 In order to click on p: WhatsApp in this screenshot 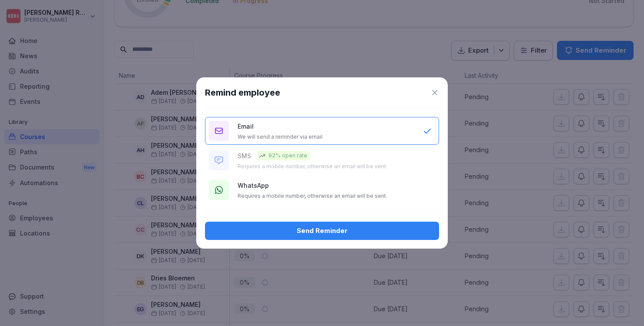, I will do `click(254, 186)`.